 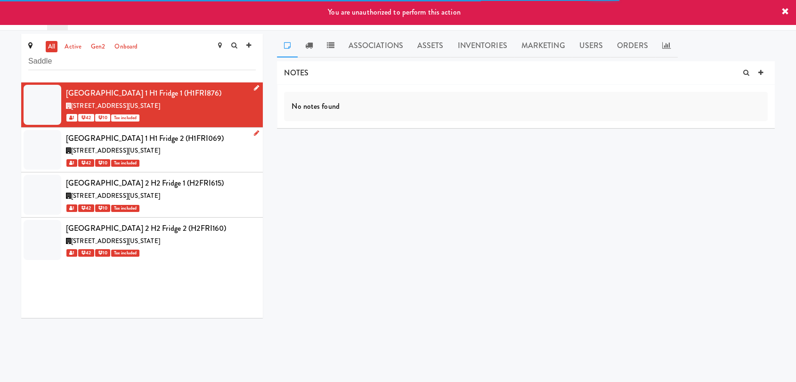 I want to click on a: Users, so click(x=591, y=46).